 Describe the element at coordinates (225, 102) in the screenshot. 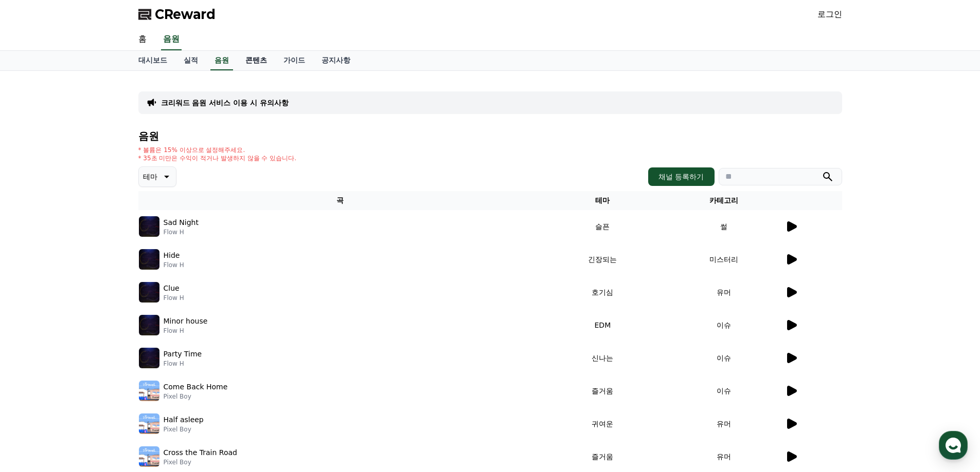

I see `p: 크리워드 음원 서비스 이용 시 유의사항` at that location.